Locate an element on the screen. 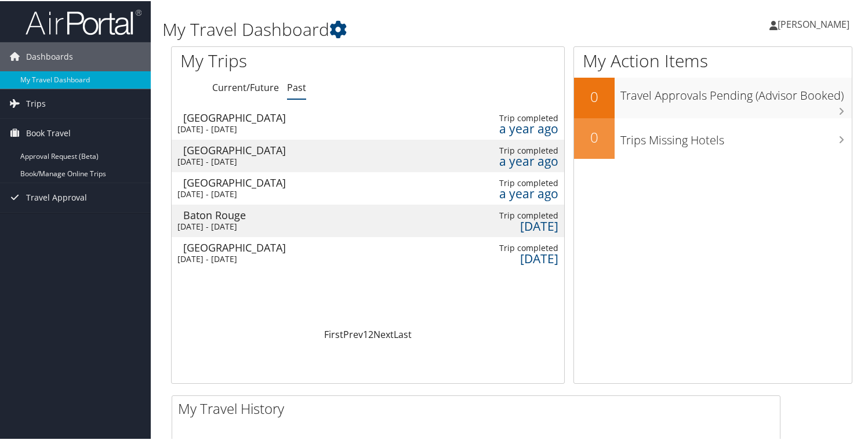 The height and width of the screenshot is (440, 868). span: Dashboards is located at coordinates (49, 56).